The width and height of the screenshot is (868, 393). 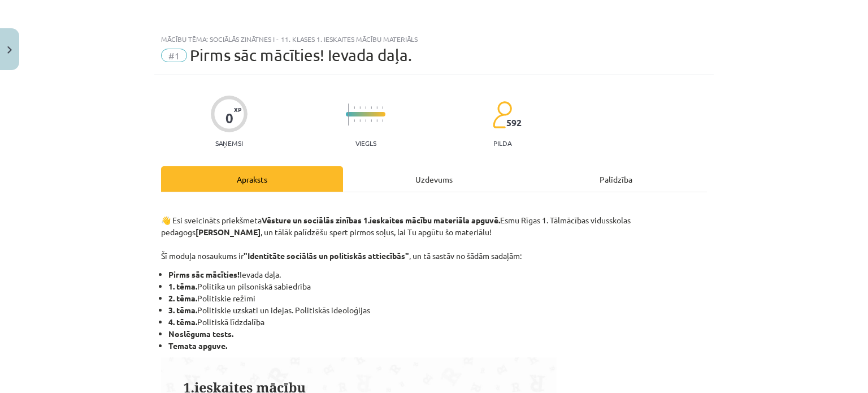 I want to click on strong: "Identitāte sociālās un politiskās attiecībās", so click(x=326, y=256).